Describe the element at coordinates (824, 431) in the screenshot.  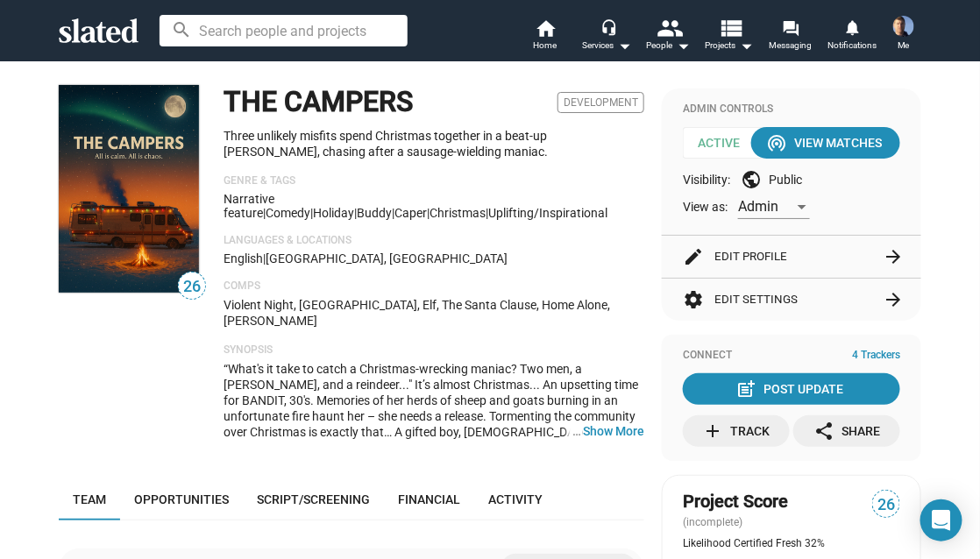
I see `mat-icon: share` at that location.